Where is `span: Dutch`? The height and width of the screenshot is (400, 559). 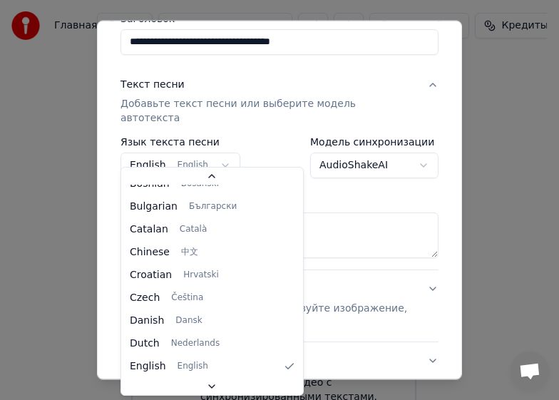
span: Dutch is located at coordinates (145, 343).